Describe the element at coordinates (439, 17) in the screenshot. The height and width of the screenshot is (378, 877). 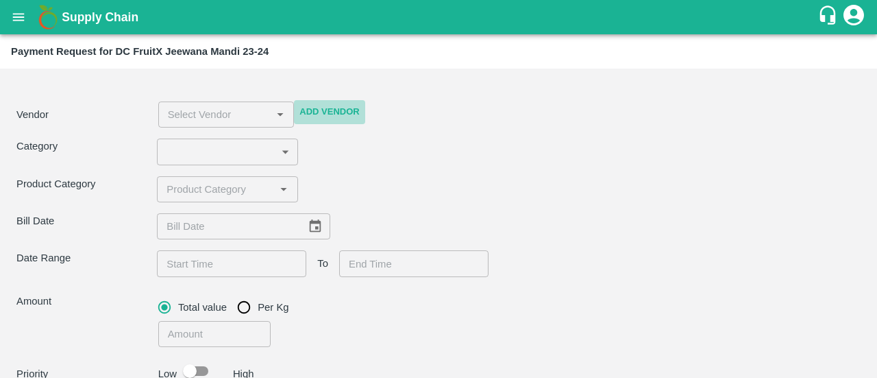
I see `a: Supply Chain` at that location.